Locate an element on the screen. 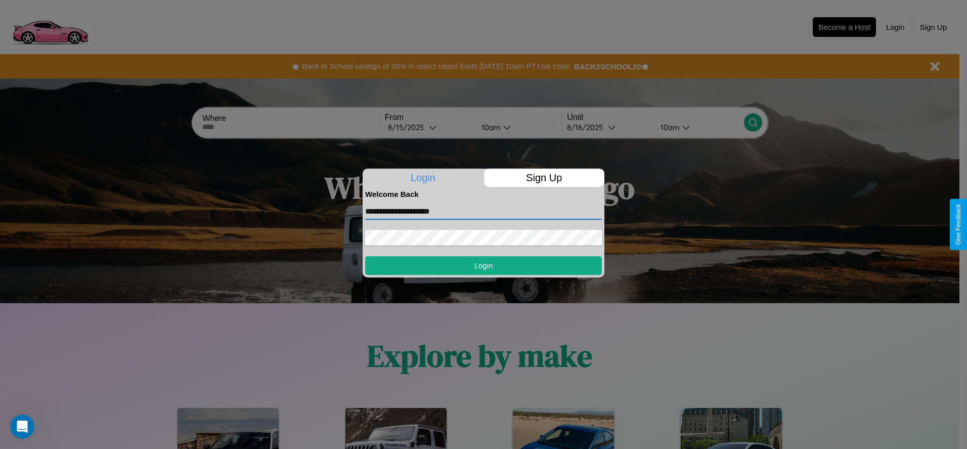 The height and width of the screenshot is (449, 967). div: Give Feedback is located at coordinates (958, 224).